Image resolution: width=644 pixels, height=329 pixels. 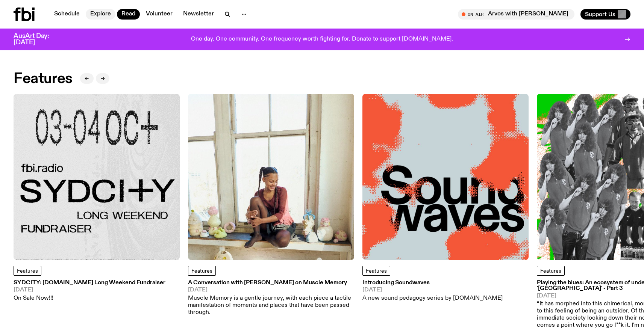 What do you see at coordinates (100, 14) in the screenshot?
I see `a: Explore` at bounding box center [100, 14].